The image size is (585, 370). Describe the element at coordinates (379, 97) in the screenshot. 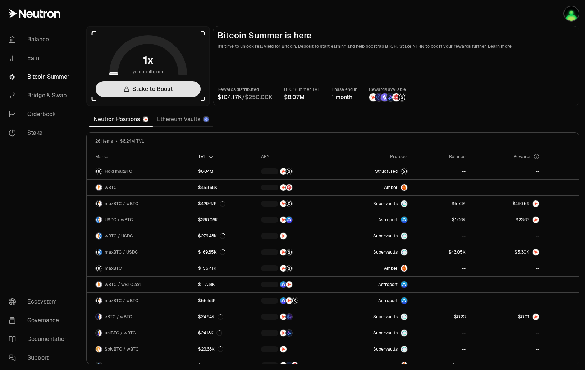

I see `img: EtherFi Points` at that location.